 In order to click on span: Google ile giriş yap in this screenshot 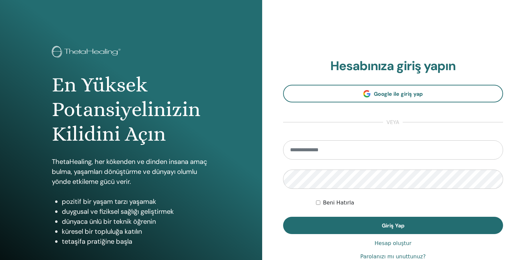, I will do `click(398, 94)`.